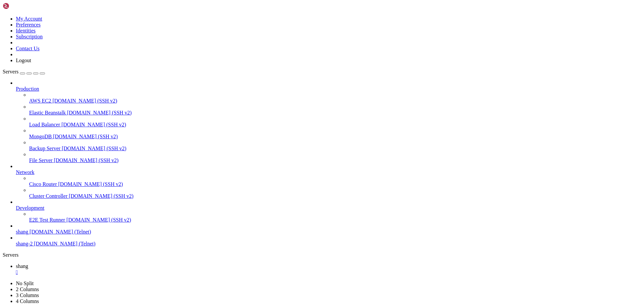 The image size is (635, 304). What do you see at coordinates (11, 71) in the screenshot?
I see `span: Servers` at bounding box center [11, 71].